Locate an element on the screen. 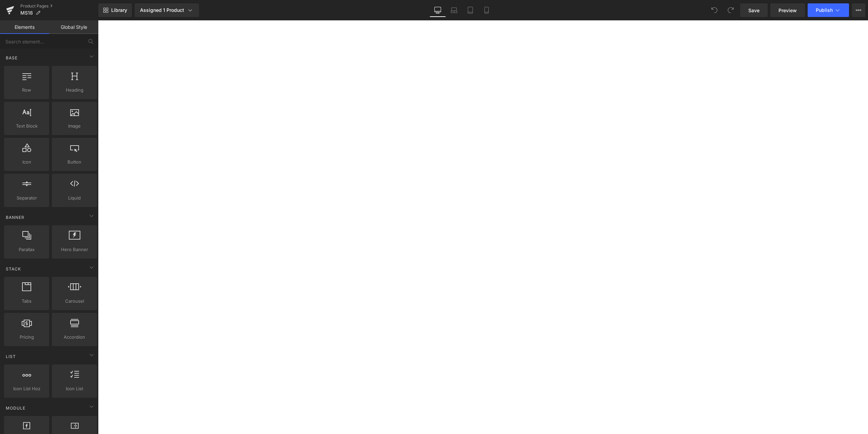 The width and height of the screenshot is (868, 434). a: Product Pages is located at coordinates (59, 6).